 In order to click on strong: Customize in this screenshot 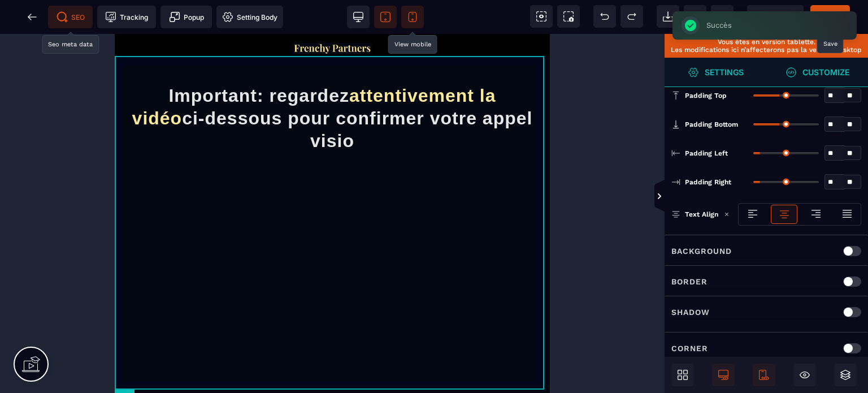, I will do `click(825, 72)`.